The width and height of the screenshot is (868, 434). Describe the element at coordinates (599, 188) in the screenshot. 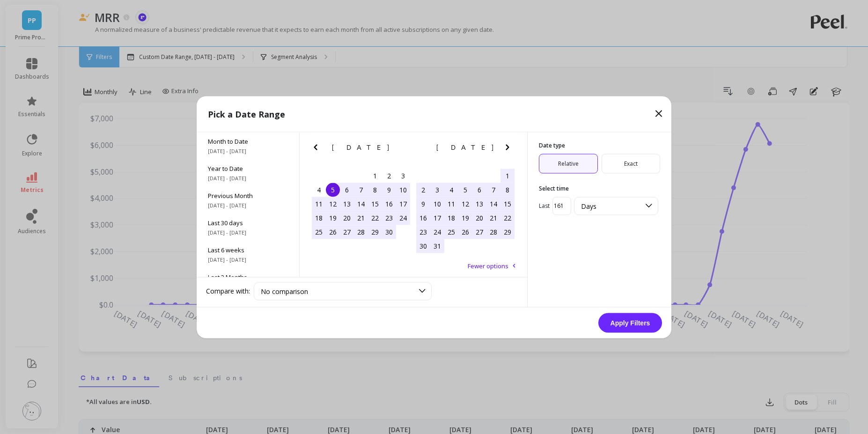

I see `span: Select time` at that location.